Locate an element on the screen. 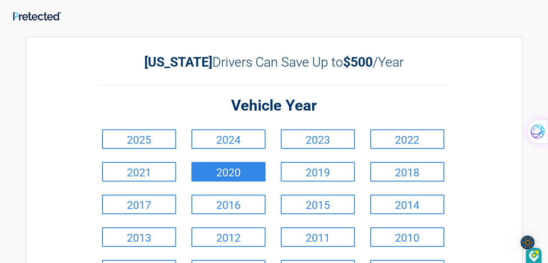  h2: Drivers Can Save Up to /Year is located at coordinates (274, 62).